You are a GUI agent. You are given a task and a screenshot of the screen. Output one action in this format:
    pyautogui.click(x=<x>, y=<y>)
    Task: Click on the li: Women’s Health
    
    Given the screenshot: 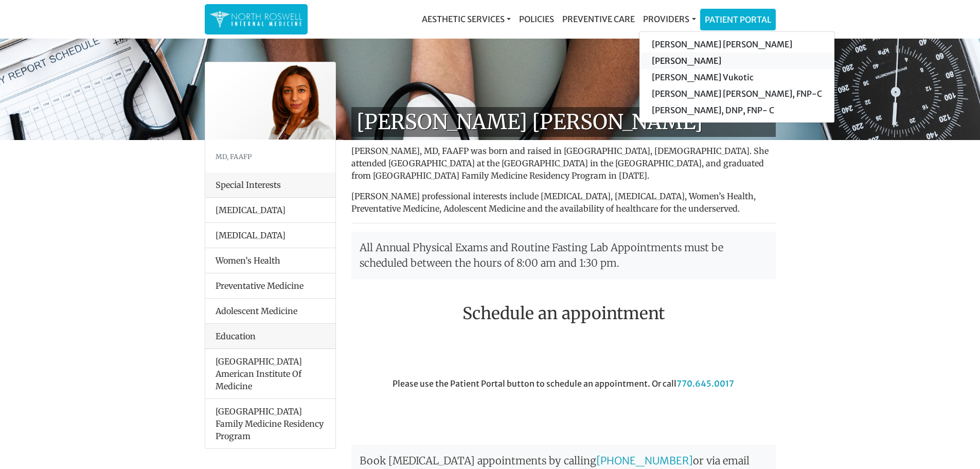 What is the action you would take?
    pyautogui.click(x=270, y=260)
    